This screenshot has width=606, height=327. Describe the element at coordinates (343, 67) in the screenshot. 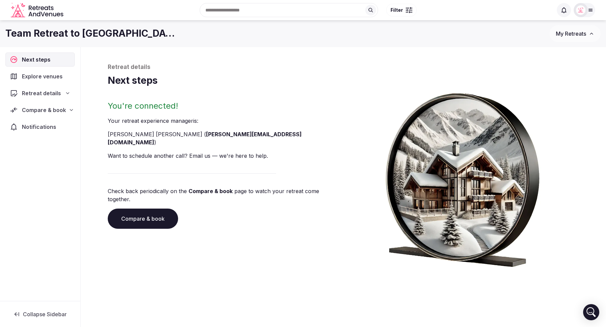

I see `p: Retreat details` at that location.